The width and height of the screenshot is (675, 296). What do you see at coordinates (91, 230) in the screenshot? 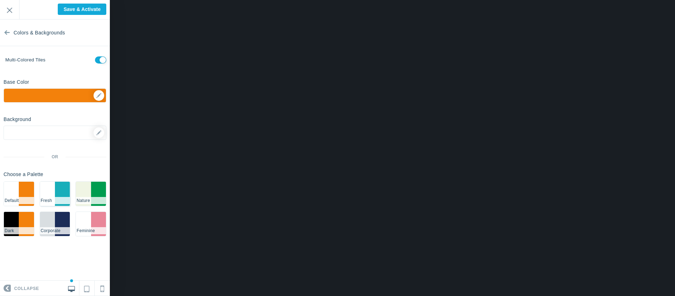
I see `li: Feminine` at bounding box center [91, 230].